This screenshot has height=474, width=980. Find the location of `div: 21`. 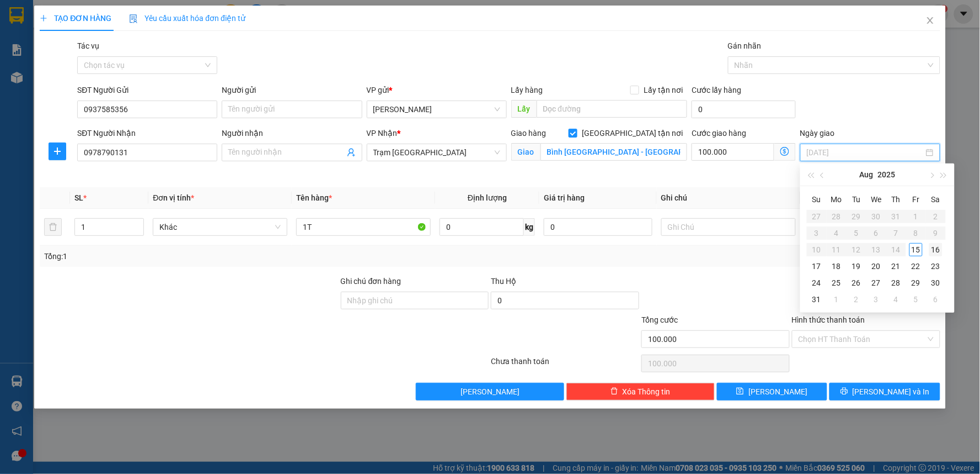

div: 21 is located at coordinates (896, 266).